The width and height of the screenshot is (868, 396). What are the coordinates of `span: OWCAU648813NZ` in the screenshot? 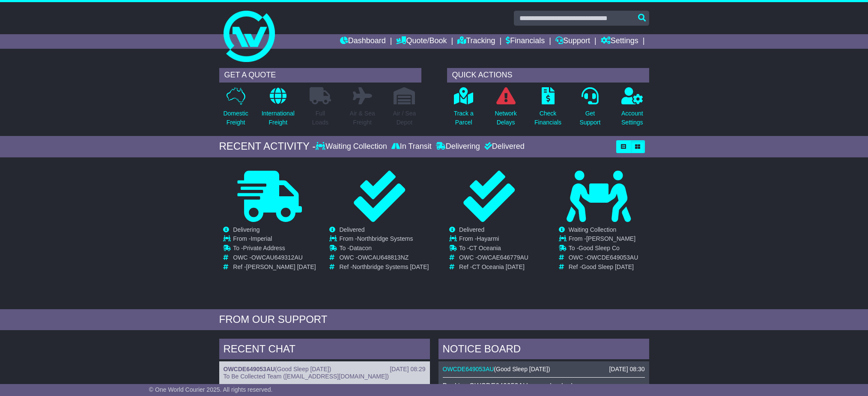 It's located at (383, 257).